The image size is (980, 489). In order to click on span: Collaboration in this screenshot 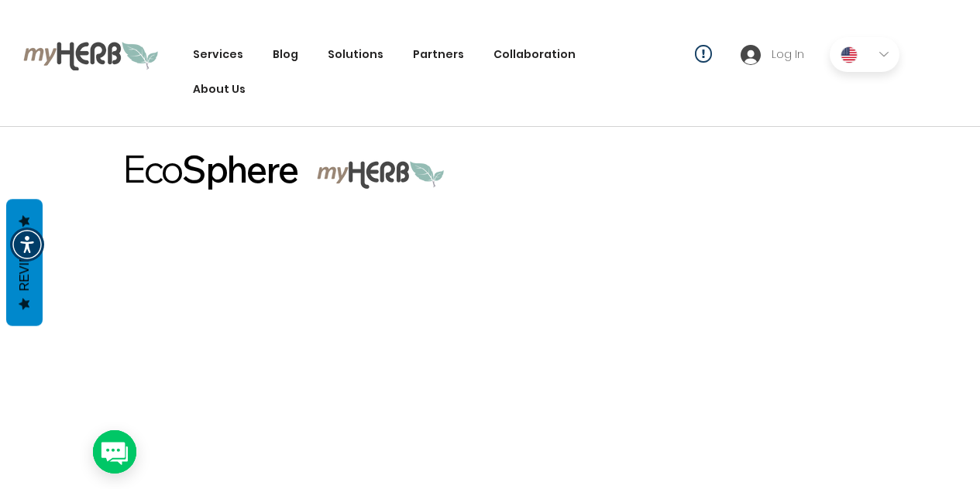, I will do `click(534, 55)`.